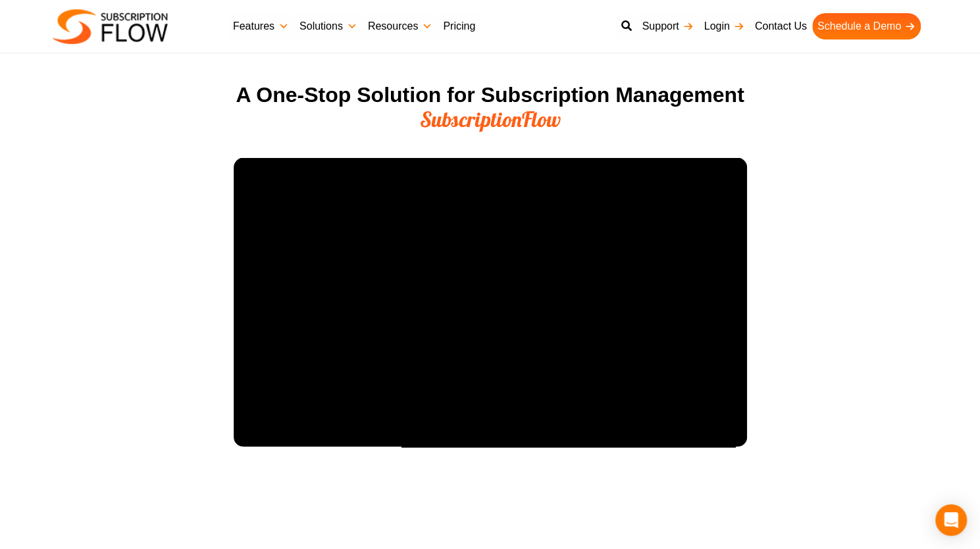 The height and width of the screenshot is (549, 980). I want to click on a: Contact Us, so click(780, 27).